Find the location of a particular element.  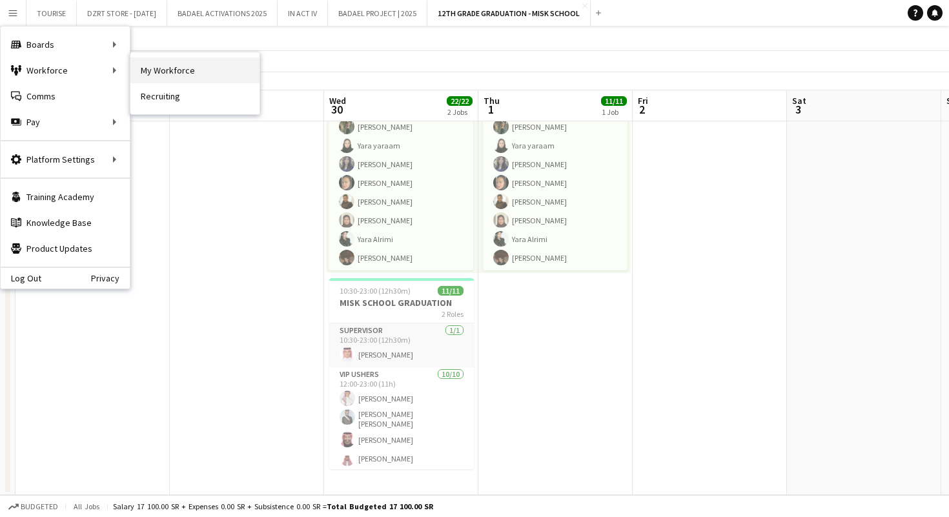

button: IN ACT IV is located at coordinates (303, 13).